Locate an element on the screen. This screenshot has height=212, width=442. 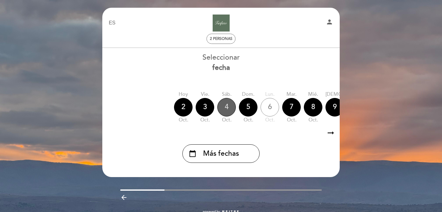
div: 2 is located at coordinates (183, 107).